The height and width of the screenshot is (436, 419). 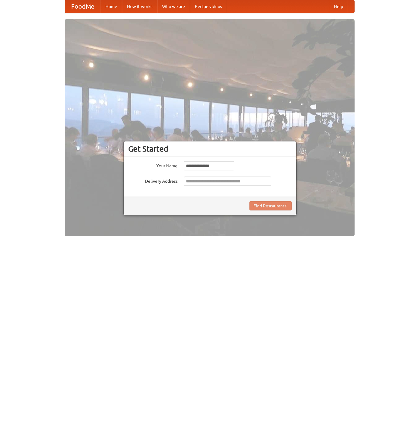 I want to click on a: FoodMe, so click(x=83, y=6).